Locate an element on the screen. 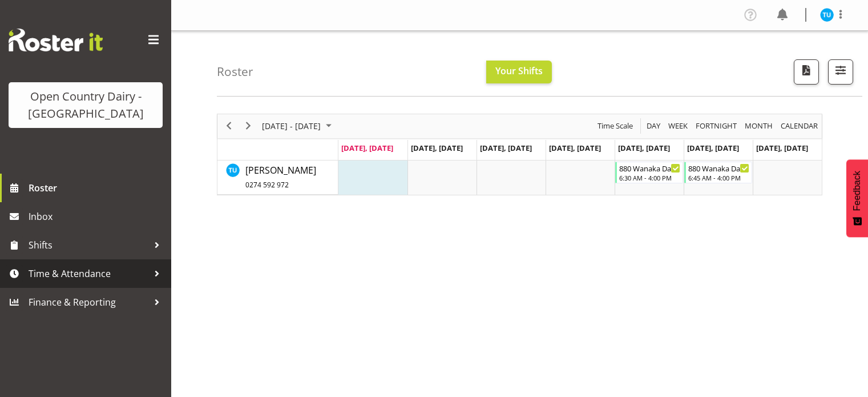 The image size is (868, 397). button: August 2025 is located at coordinates (299, 126).